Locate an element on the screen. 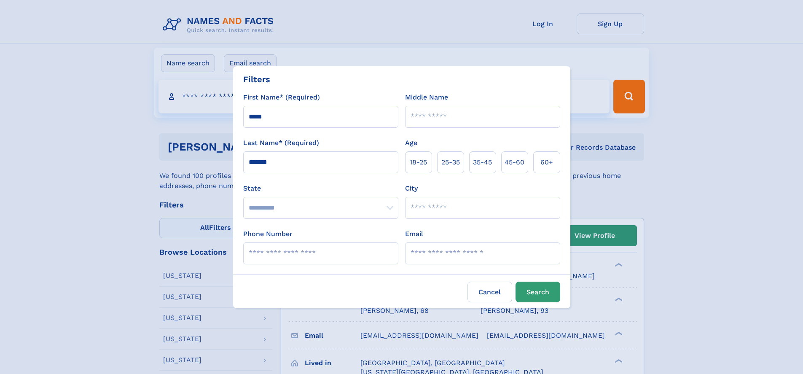  label: Phone Number is located at coordinates (268, 234).